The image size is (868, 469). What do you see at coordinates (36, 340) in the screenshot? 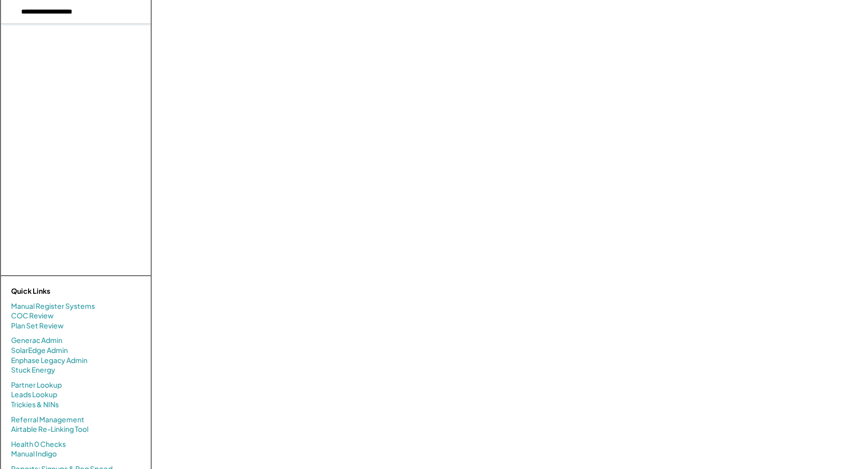
I see `a: Generac Admin` at bounding box center [36, 340].